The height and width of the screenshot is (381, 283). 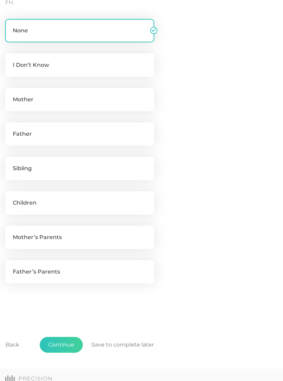 I want to click on label: Sibling, so click(x=80, y=169).